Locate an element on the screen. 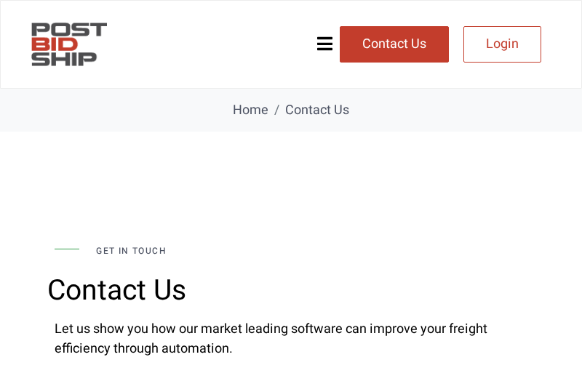 Image resolution: width=582 pixels, height=373 pixels. p: get in touch is located at coordinates (311, 251).